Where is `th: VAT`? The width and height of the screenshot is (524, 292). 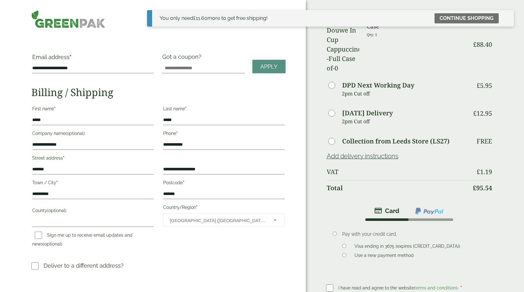 th: VAT is located at coordinates (397, 172).